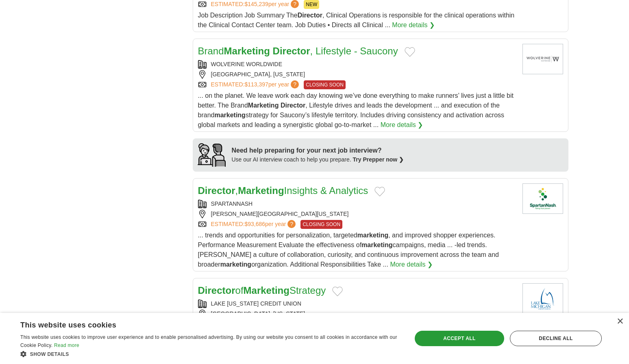 The image size is (629, 364). What do you see at coordinates (543, 298) in the screenshot?
I see `img: Lake Michigan Credit Union logo` at bounding box center [543, 298].